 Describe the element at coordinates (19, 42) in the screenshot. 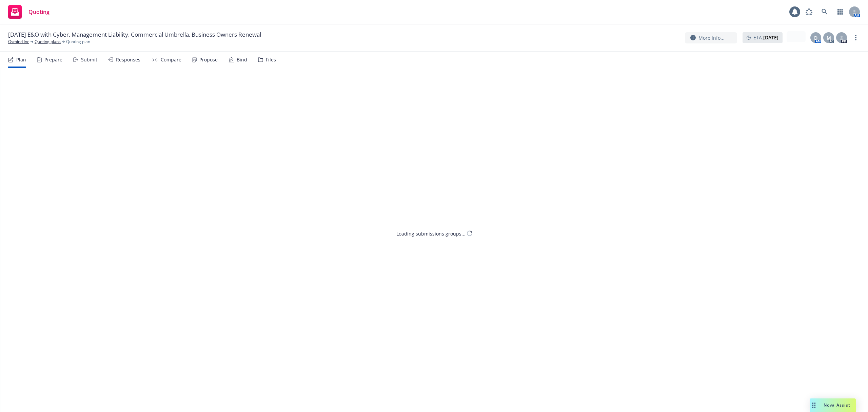

I see `a: Osmind Inc` at that location.